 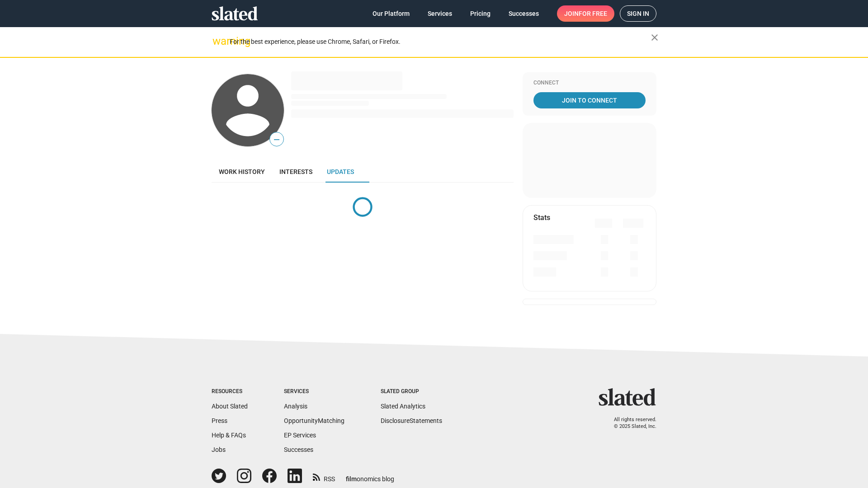 I want to click on div: Slated Group, so click(x=411, y=392).